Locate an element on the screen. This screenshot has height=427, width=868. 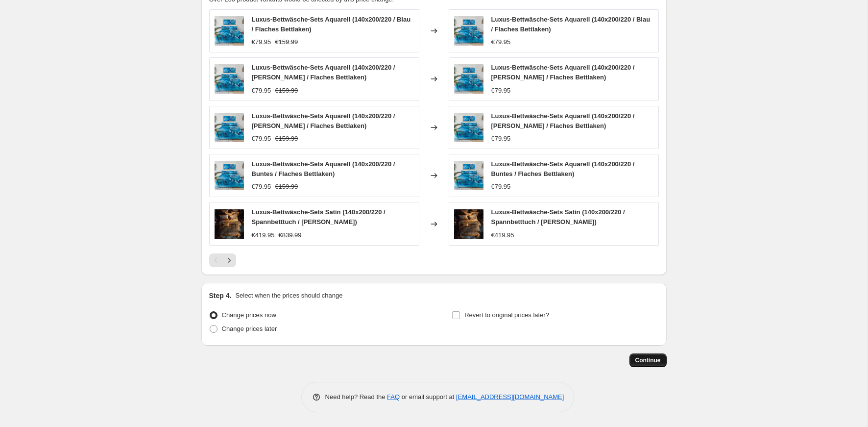
button: Next is located at coordinates (229, 261).